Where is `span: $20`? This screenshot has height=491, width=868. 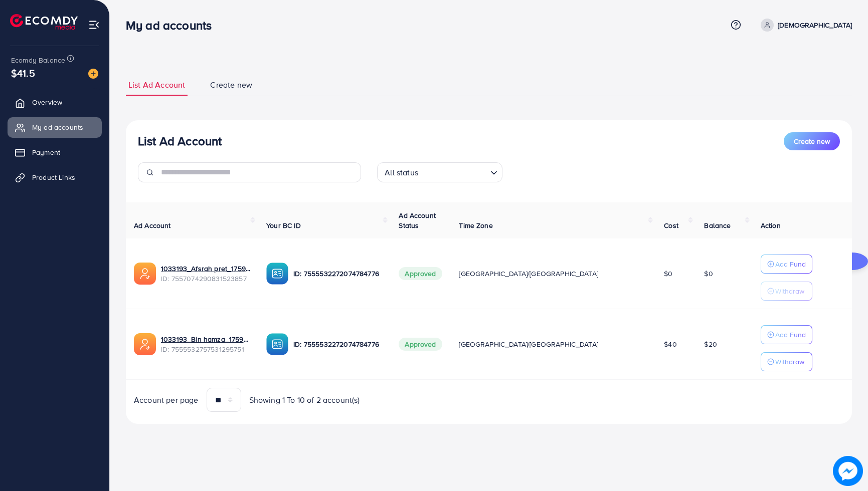
span: $20 is located at coordinates (710, 344).